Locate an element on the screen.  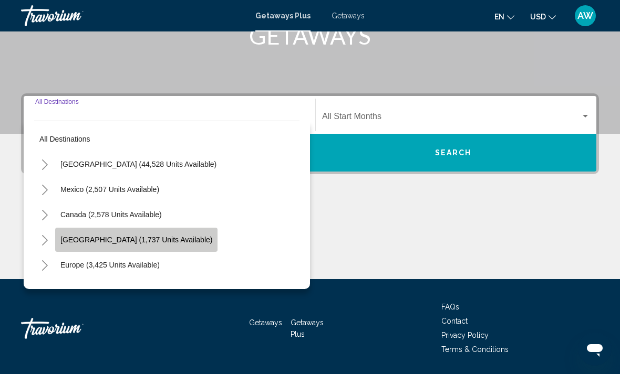
span: Privacy Policy is located at coordinates (465, 335).